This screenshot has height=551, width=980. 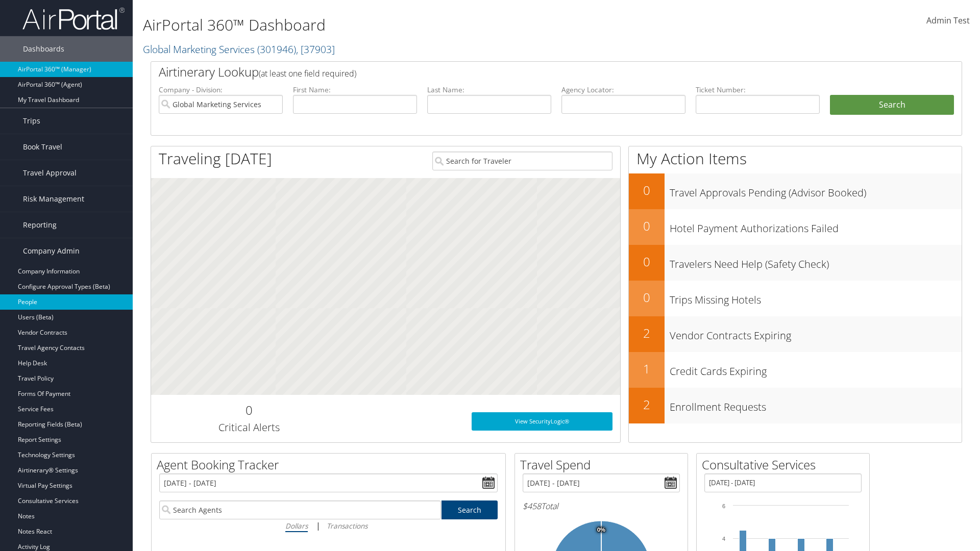 What do you see at coordinates (816, 333) in the screenshot?
I see `h3: Vendor Contracts Expiring` at bounding box center [816, 333].